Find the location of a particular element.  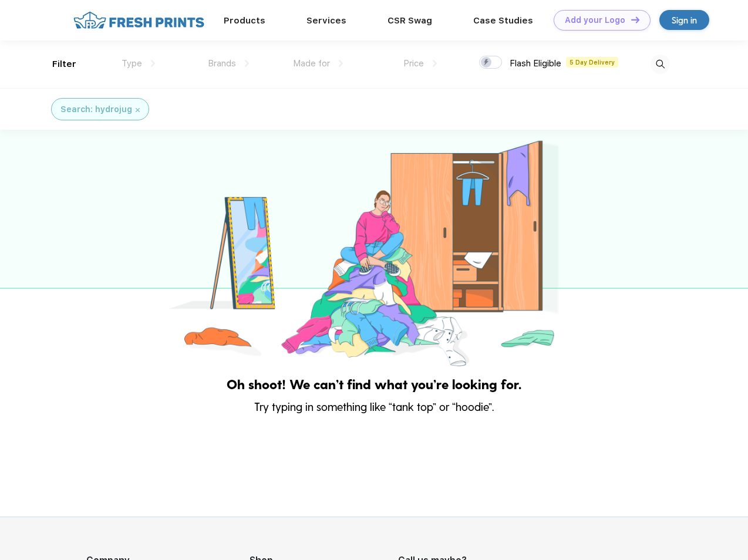

div: Sign in is located at coordinates (684, 20).